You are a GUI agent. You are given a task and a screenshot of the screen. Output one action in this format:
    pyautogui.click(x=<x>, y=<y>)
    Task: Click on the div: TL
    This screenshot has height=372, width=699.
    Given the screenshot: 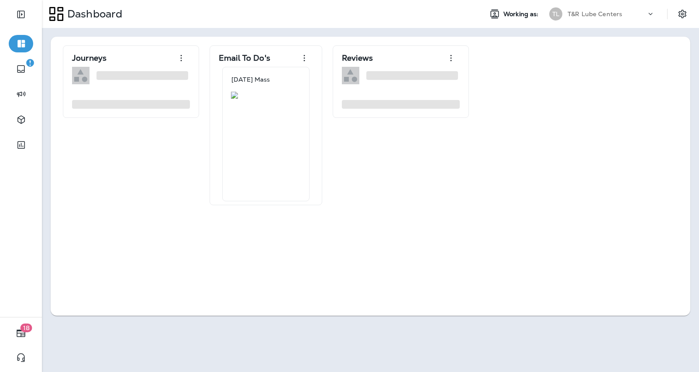 What is the action you would take?
    pyautogui.click(x=556, y=14)
    